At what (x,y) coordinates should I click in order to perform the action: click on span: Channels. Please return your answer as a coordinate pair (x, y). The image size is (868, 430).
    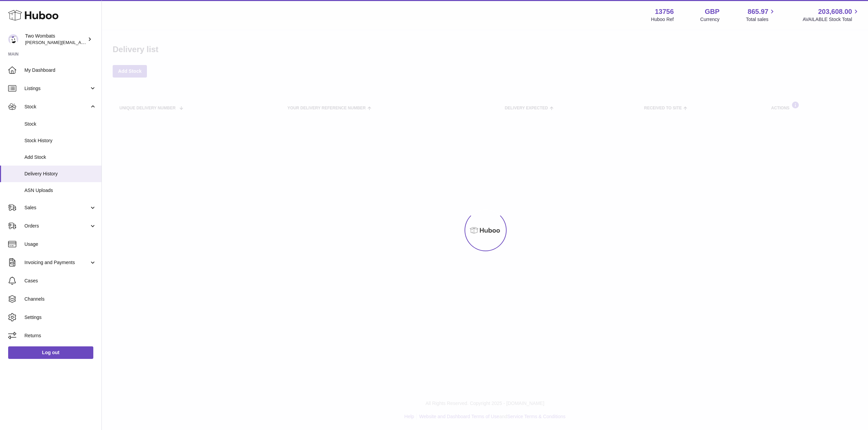
    Looking at the image, I should click on (60, 299).